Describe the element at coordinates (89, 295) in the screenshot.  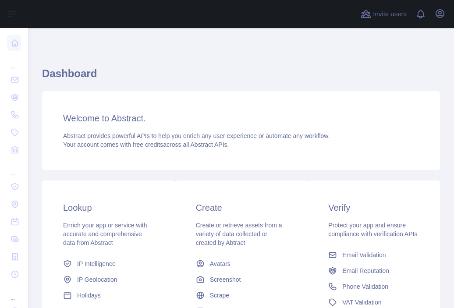
I see `span: Holidays` at that location.